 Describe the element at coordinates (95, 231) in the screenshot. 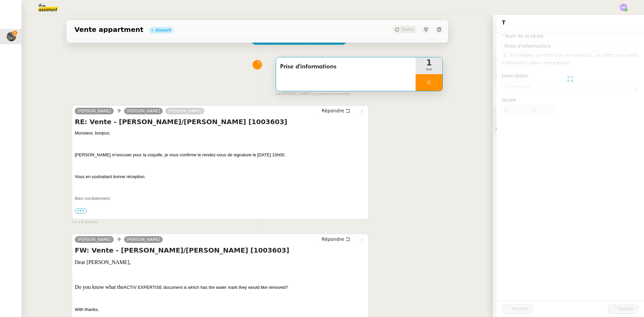

I see `img: Description : Description : Description : Description : marianne notaire` at that location.